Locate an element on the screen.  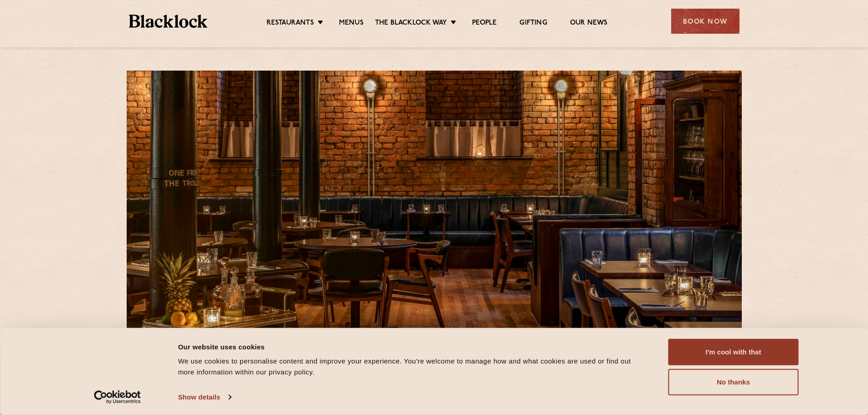
img: BL_Textured_Logo-footer-cropped.svg is located at coordinates (168, 21).